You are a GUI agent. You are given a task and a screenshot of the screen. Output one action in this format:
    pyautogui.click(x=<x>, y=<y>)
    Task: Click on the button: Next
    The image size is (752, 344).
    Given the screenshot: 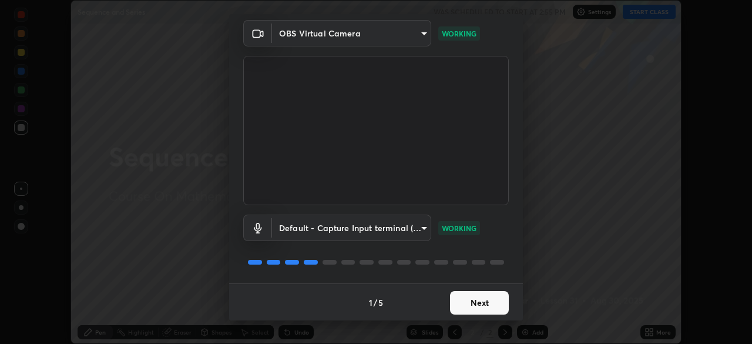 What is the action you would take?
    pyautogui.click(x=480, y=303)
    